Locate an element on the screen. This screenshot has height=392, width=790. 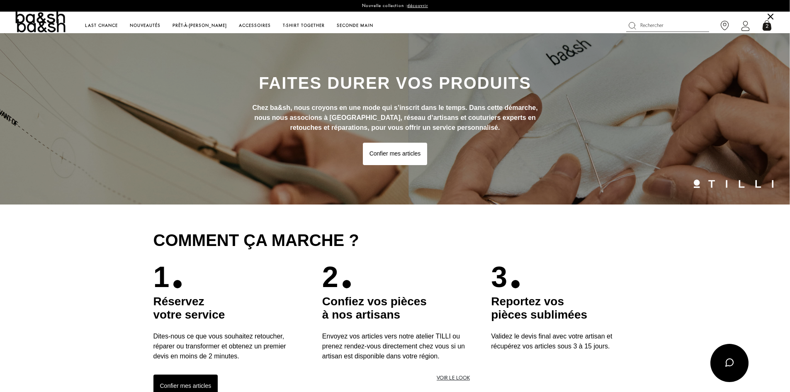
p: Validez le devis final avec votre artisan et récupérez vos articles sous 3 à 15 jours. is located at coordinates (564, 341).